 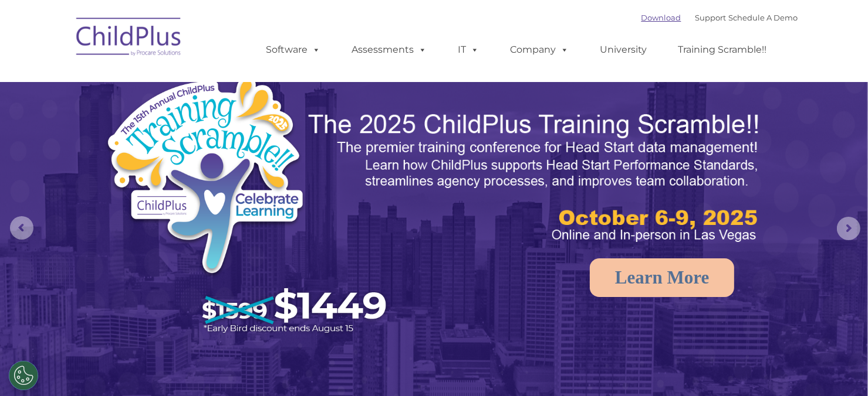 What do you see at coordinates (623, 50) in the screenshot?
I see `a: University` at bounding box center [623, 50].